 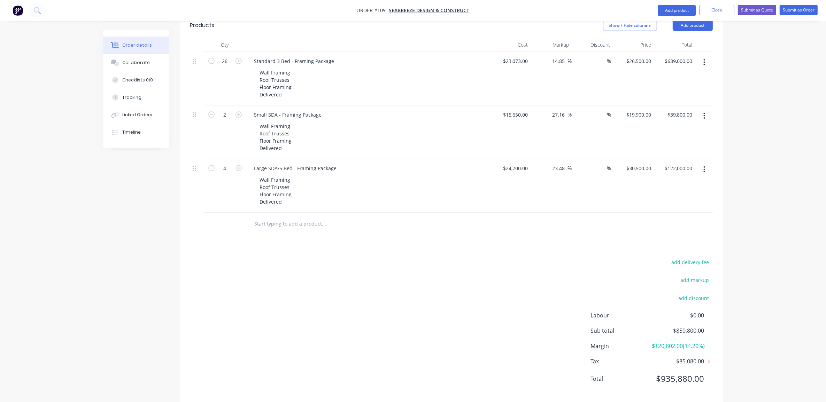 What do you see at coordinates (592, 45) in the screenshot?
I see `div: Discount` at bounding box center [592, 45].